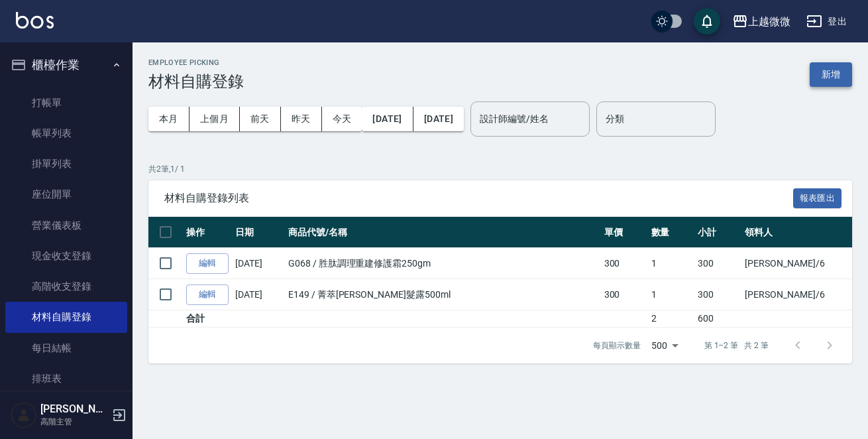  Describe the element at coordinates (707, 21) in the screenshot. I see `button: save` at that location.